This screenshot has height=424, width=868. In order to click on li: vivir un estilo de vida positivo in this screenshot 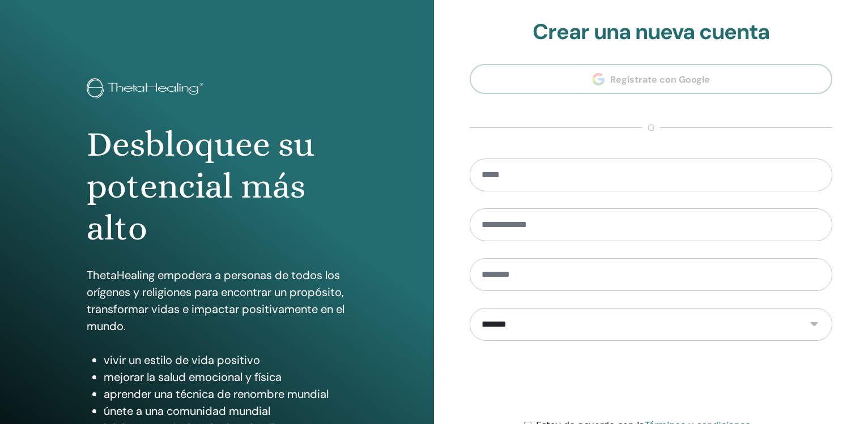, I will do `click(225, 360)`.